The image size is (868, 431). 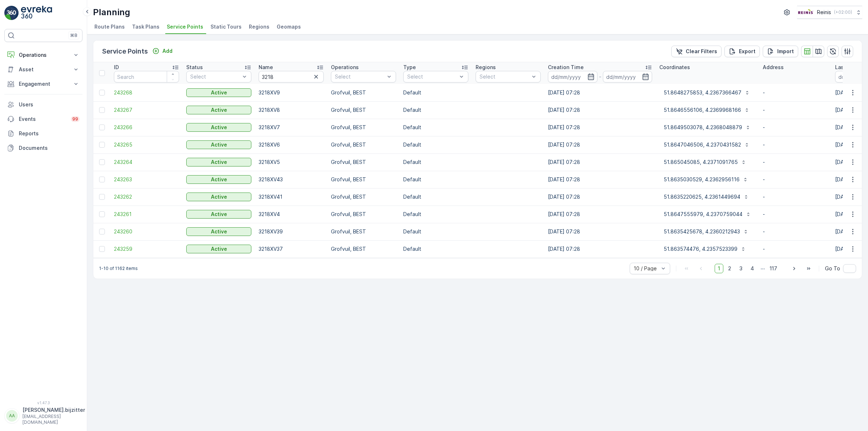 I want to click on p: 51.8635425678, 4.2360212943, so click(x=702, y=231).